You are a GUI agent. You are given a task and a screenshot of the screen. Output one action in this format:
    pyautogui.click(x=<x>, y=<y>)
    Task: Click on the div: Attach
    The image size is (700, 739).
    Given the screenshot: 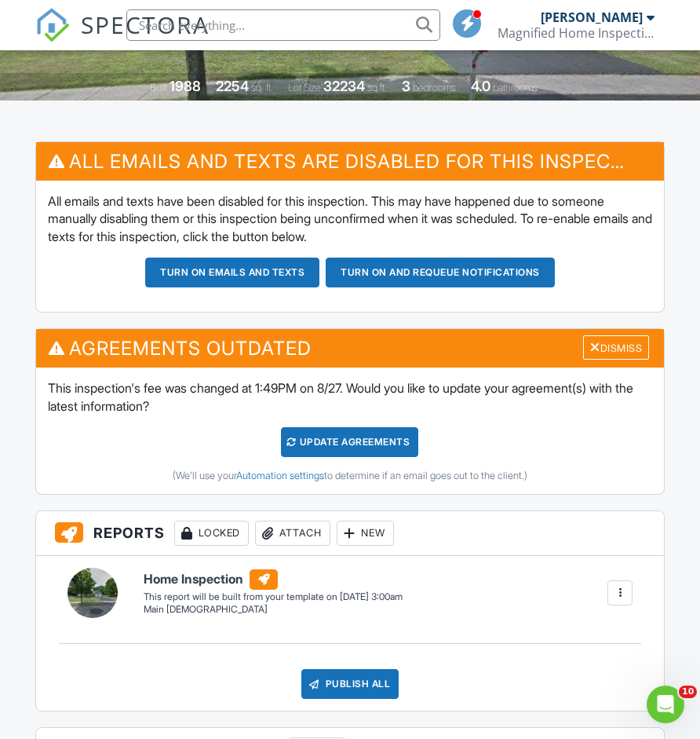 What is the action you would take?
    pyautogui.click(x=293, y=533)
    